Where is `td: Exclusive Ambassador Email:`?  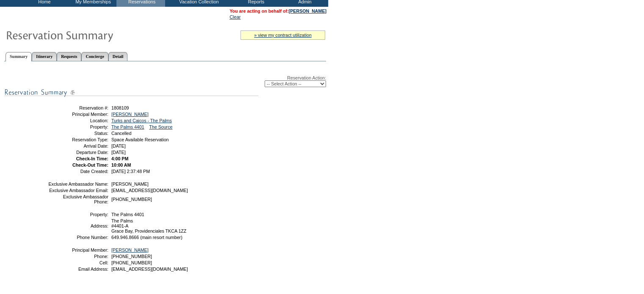 td: Exclusive Ambassador Email: is located at coordinates (78, 191).